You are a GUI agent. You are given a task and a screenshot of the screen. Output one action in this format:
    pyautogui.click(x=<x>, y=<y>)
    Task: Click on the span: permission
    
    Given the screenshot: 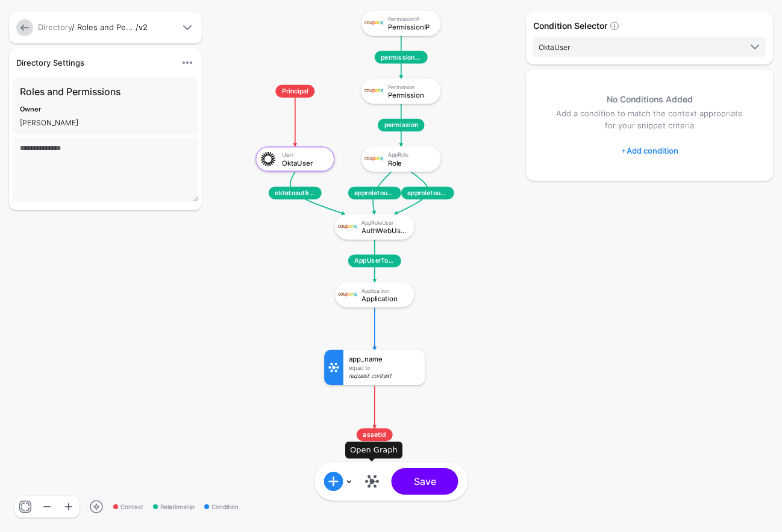 What is the action you would take?
    pyautogui.click(x=401, y=125)
    